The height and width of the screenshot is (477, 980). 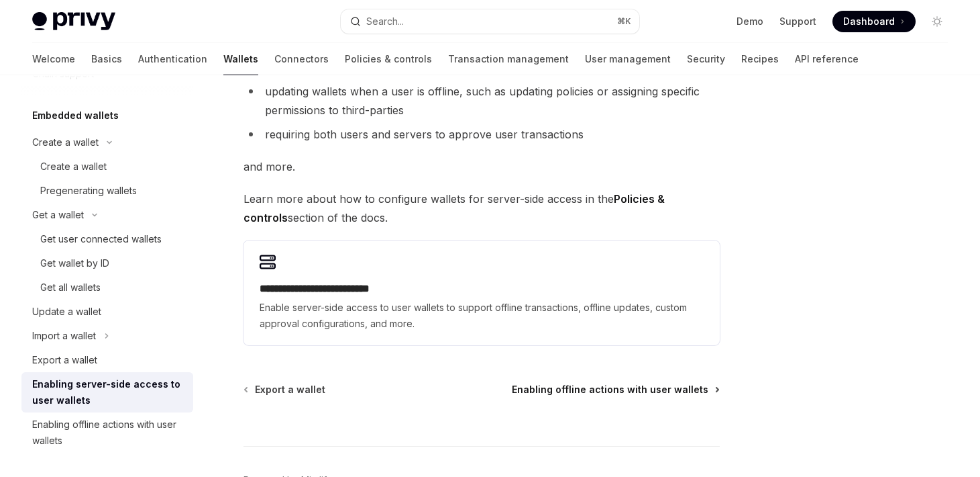 What do you see at coordinates (481, 135) in the screenshot?
I see `li: requiring both users and servers to approve user transactions` at bounding box center [481, 135].